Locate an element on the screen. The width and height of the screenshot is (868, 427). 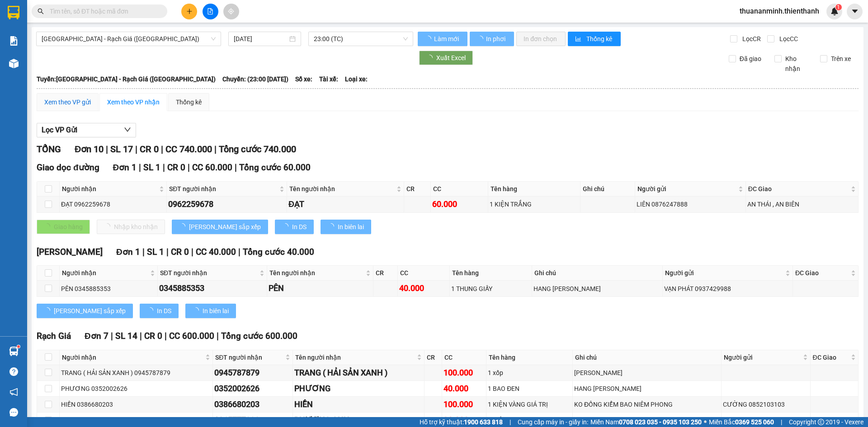
span: CR 0 is located at coordinates (149, 149).